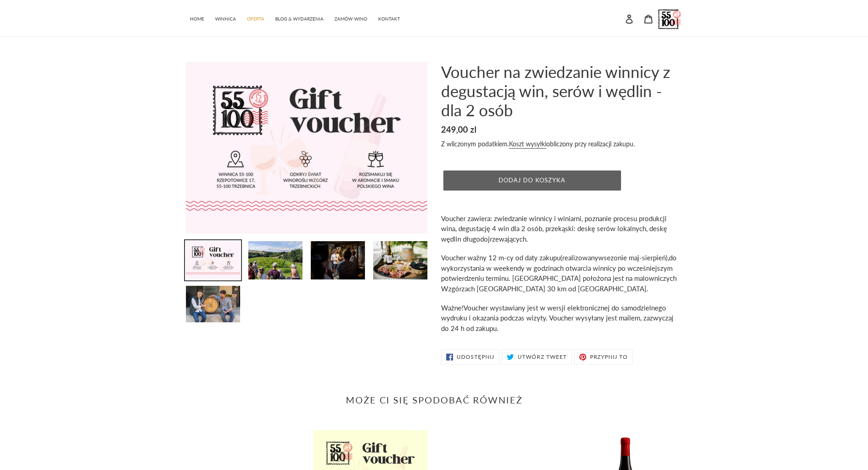 This screenshot has height=470, width=868. What do you see at coordinates (197, 19) in the screenshot?
I see `span: HOME` at bounding box center [197, 19].